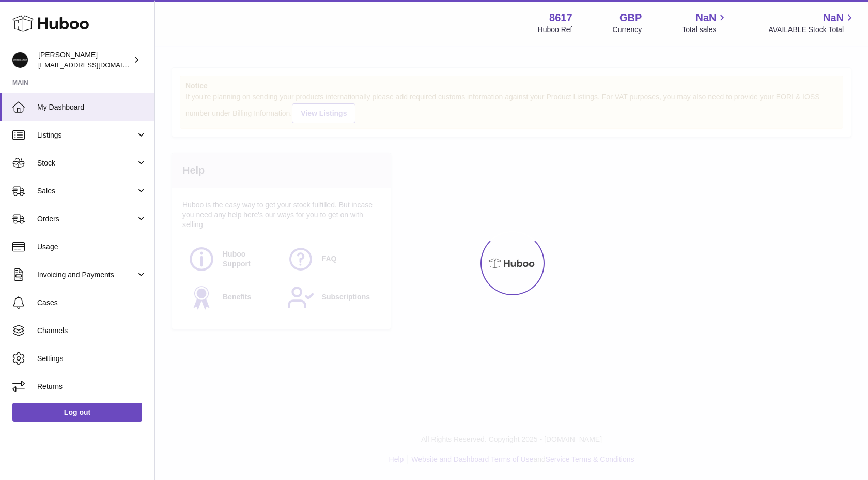 This screenshot has height=480, width=868. Describe the element at coordinates (812, 23) in the screenshot. I see `a: NaN AVAILABLE Stock Total` at that location.